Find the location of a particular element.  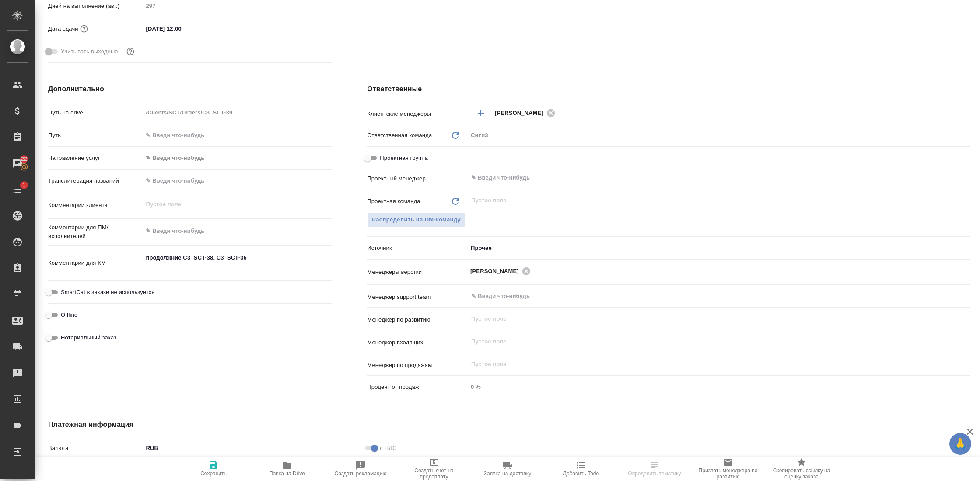

button: Добавить Todo is located at coordinates (581, 469).